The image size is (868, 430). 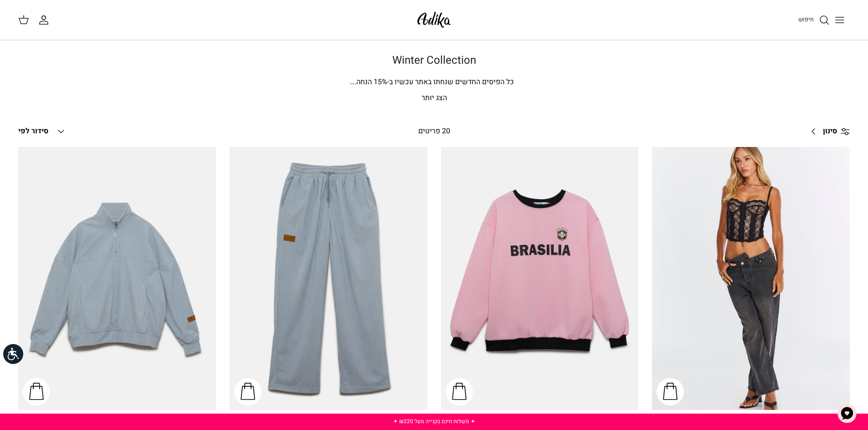 I want to click on p: הצג יותר, so click(x=434, y=99).